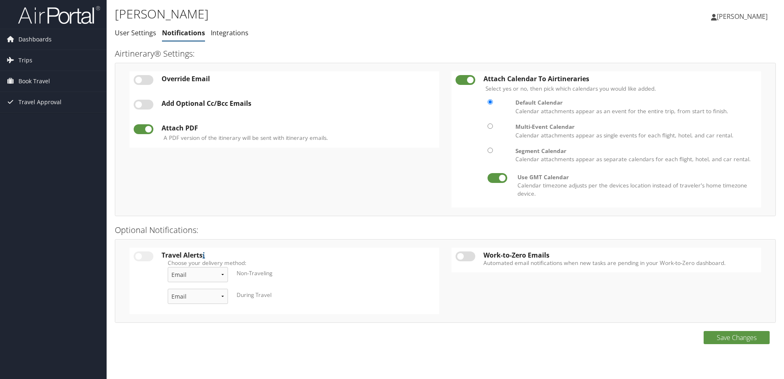 The image size is (784, 379). Describe the element at coordinates (298, 79) in the screenshot. I see `div: Override Email` at that location.